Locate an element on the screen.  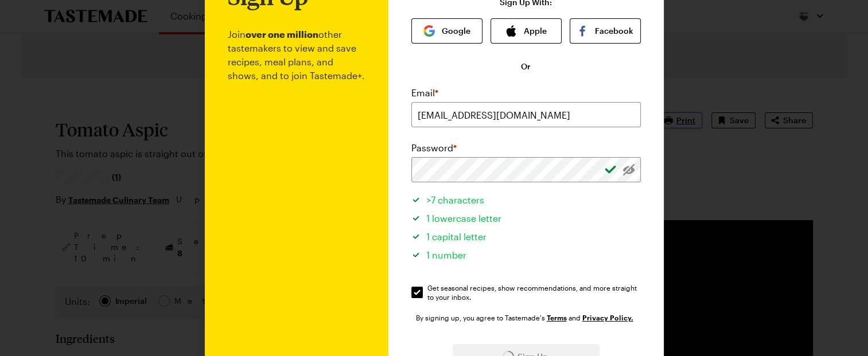
label: Password is located at coordinates (434, 148).